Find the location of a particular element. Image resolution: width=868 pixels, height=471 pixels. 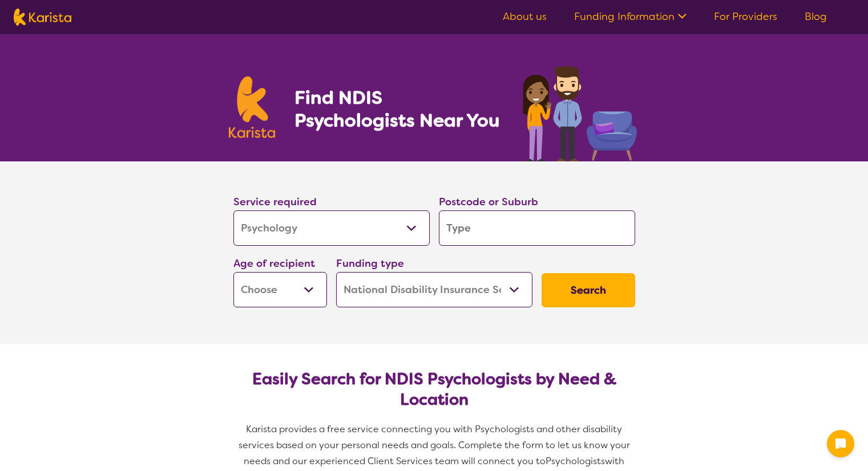

button: Search is located at coordinates (588, 290).